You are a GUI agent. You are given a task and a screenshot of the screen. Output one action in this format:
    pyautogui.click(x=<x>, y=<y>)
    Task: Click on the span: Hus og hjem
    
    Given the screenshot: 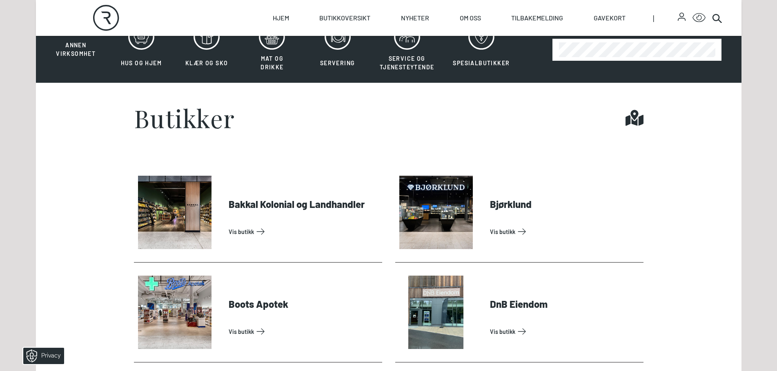 What is the action you would take?
    pyautogui.click(x=141, y=63)
    